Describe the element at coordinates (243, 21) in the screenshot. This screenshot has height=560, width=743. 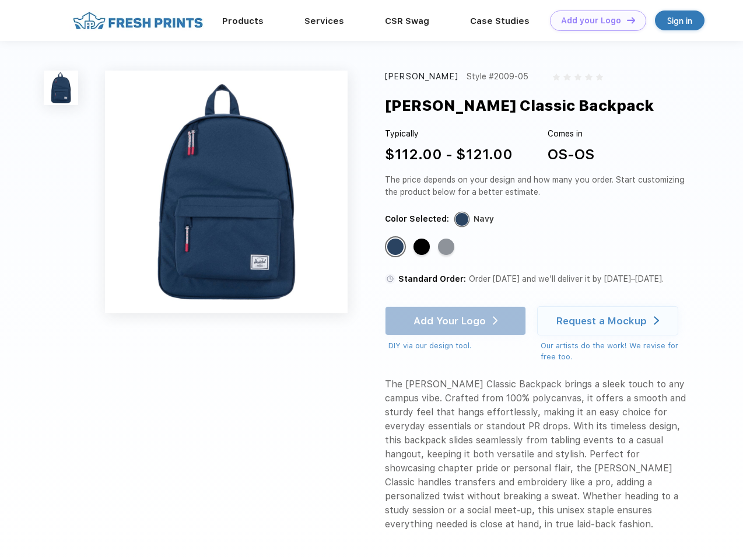
I see `a: Products` at that location.